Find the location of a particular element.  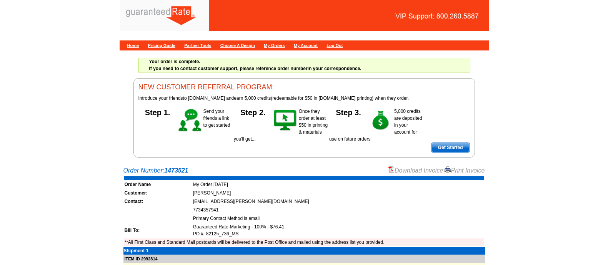

td: **All First Class and Standard Mail postcards will be delivered to the Post Office and mailed usi... is located at coordinates (304, 242).